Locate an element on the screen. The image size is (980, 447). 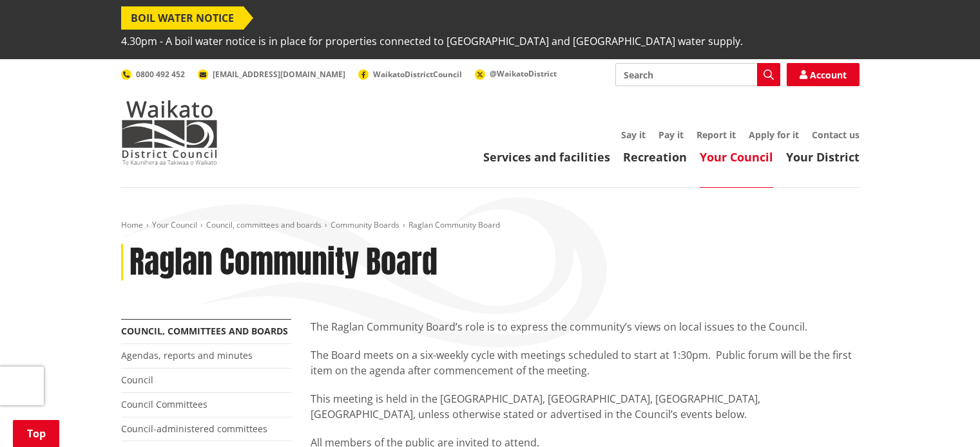
a: WaikatoDistrictCouncil is located at coordinates (410, 74).